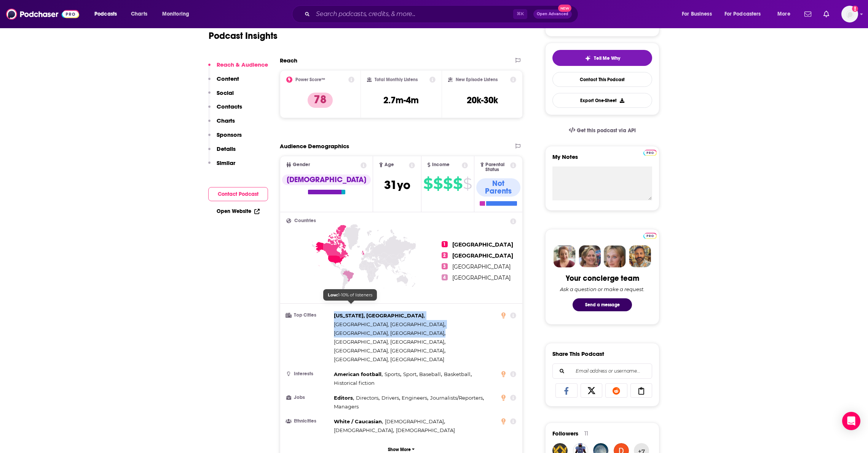  What do you see at coordinates (827, 14) in the screenshot?
I see `a: Show notifications dropdown` at bounding box center [827, 14].